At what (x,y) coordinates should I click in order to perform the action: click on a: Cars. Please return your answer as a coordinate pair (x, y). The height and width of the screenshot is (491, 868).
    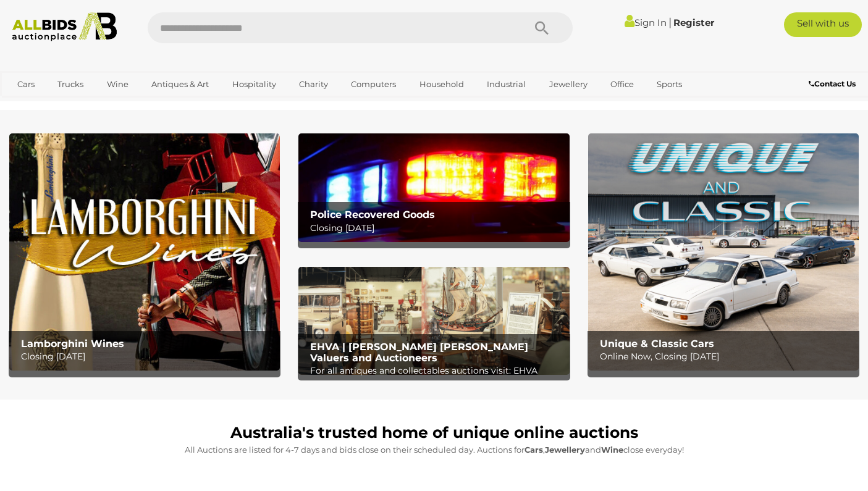
    Looking at the image, I should click on (26, 84).